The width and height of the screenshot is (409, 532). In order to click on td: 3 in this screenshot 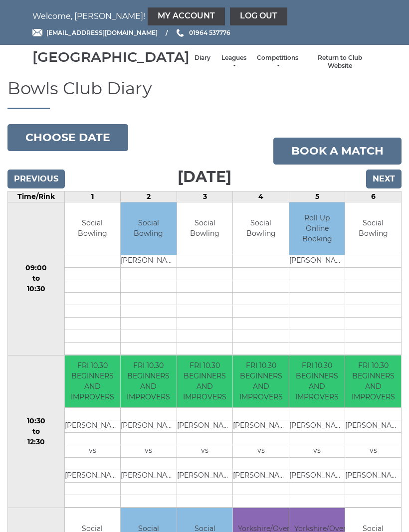, I will do `click(204, 197)`.